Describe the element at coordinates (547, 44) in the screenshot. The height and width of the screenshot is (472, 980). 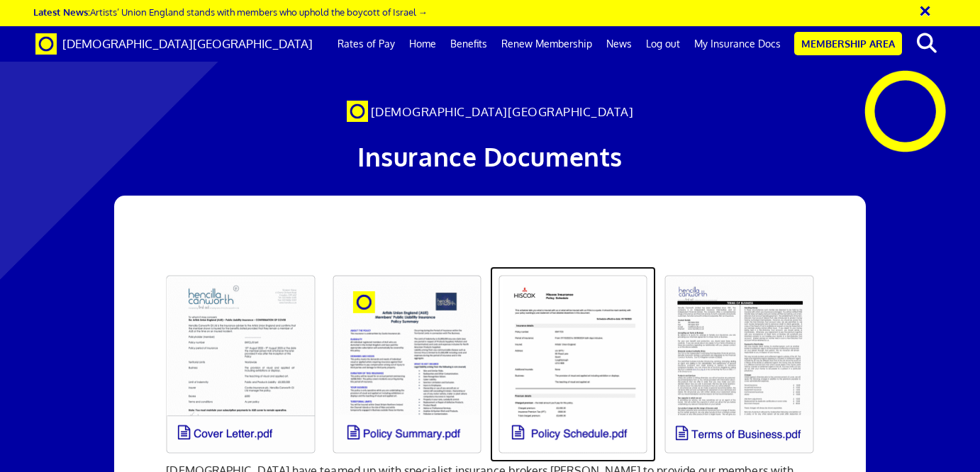
I see `a: Renew Membership` at that location.